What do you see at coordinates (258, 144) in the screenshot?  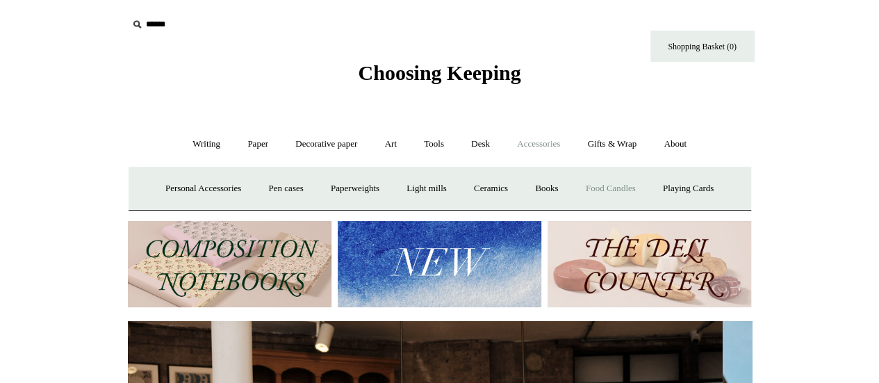 I see `a: Paper` at bounding box center [258, 144].